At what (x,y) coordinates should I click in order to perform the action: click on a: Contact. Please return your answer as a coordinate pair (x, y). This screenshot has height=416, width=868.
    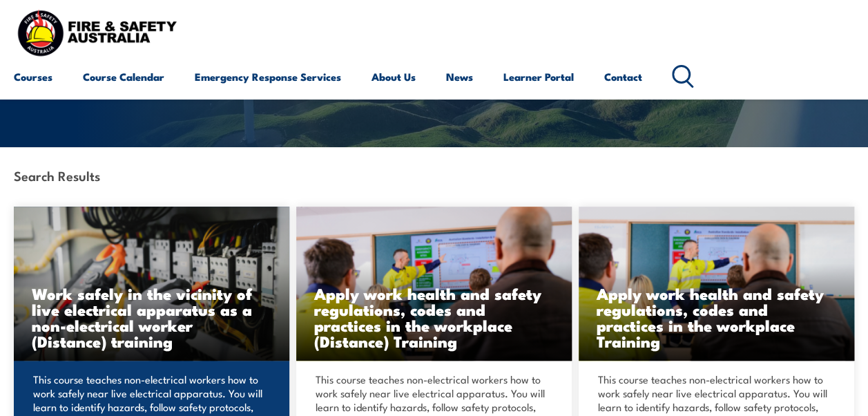
    Looking at the image, I should click on (623, 77).